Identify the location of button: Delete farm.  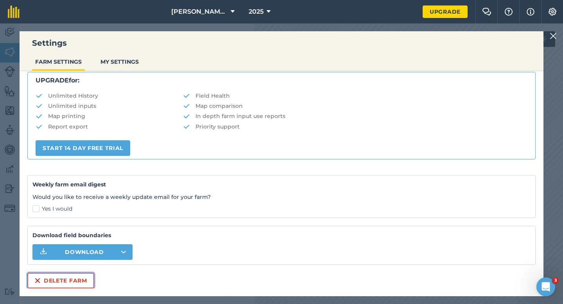
(61, 281).